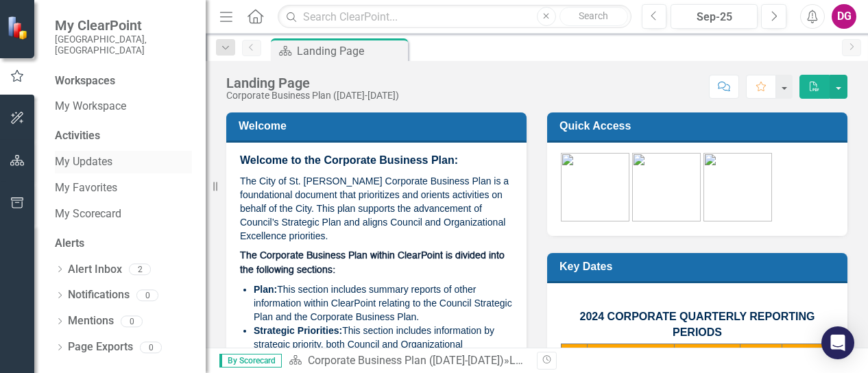 Image resolution: width=868 pixels, height=373 pixels. I want to click on input: Search ClearPoint..., so click(454, 16).